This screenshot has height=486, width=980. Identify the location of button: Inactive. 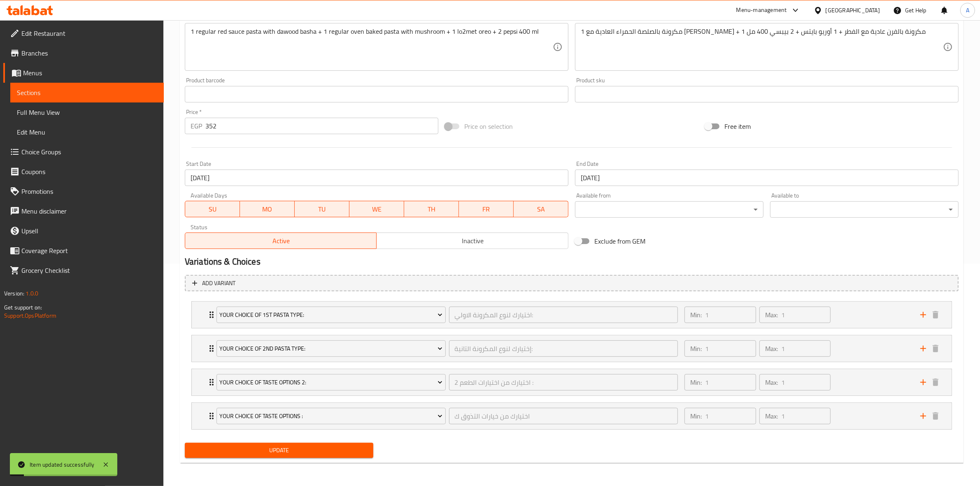
(472, 241).